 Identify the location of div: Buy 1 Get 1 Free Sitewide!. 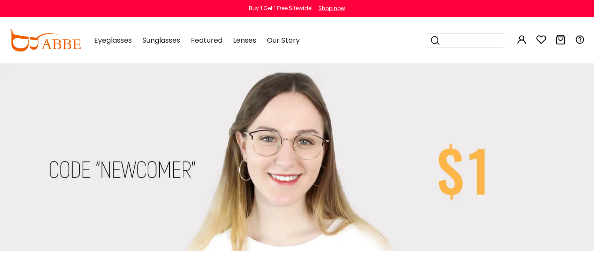
(281, 8).